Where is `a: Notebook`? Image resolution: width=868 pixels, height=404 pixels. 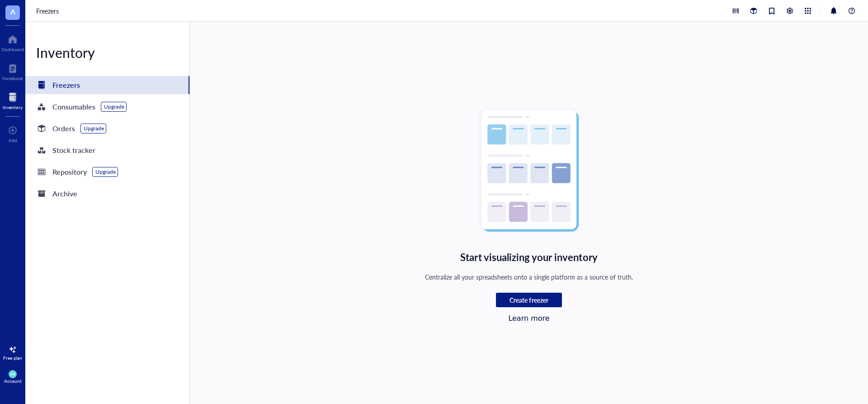 a: Notebook is located at coordinates (13, 71).